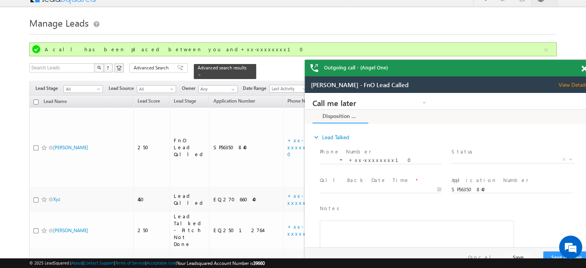  Describe the element at coordinates (57, 10) in the screenshot. I see `span: Call me later` at that location.